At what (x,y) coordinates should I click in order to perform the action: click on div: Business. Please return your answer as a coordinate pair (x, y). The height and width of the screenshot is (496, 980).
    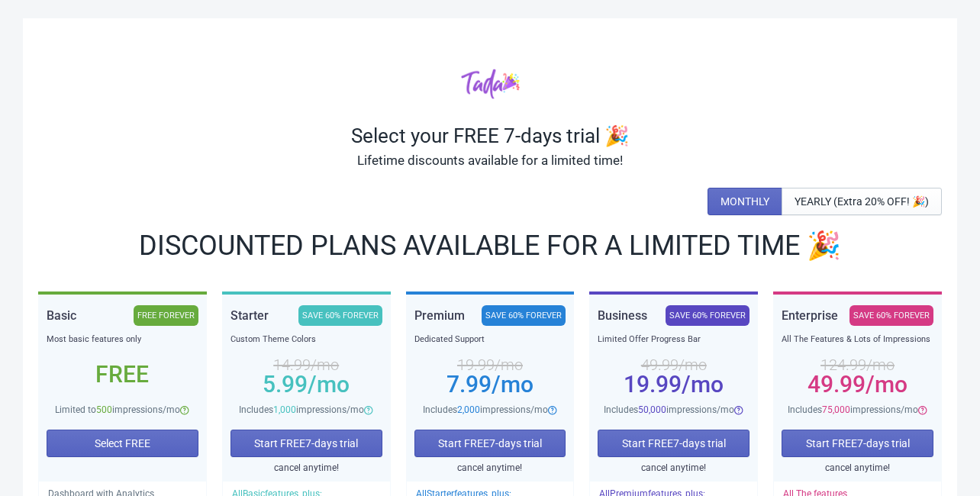
    Looking at the image, I should click on (622, 315).